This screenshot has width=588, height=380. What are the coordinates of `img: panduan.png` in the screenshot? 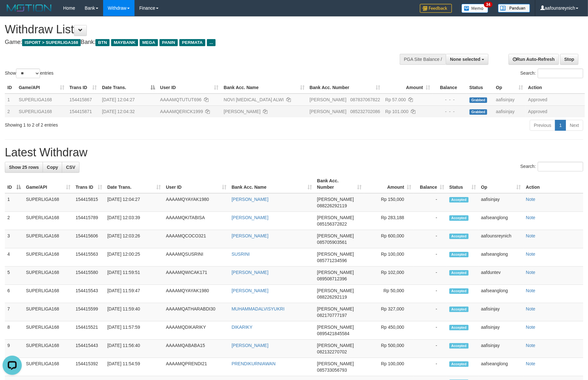 It's located at (514, 8).